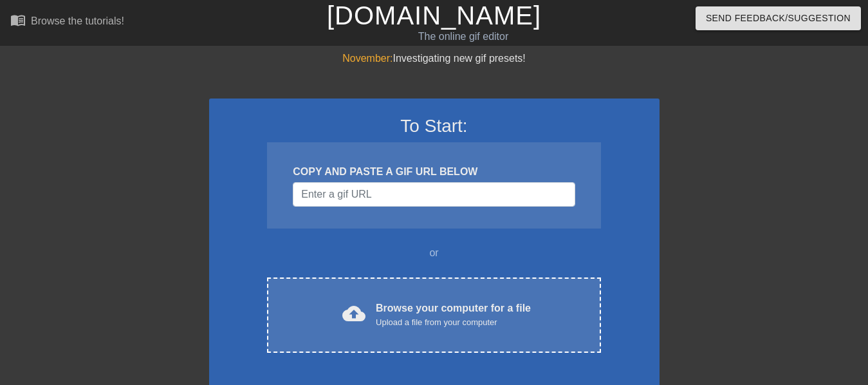 This screenshot has width=868, height=385. I want to click on span: November:, so click(368, 58).